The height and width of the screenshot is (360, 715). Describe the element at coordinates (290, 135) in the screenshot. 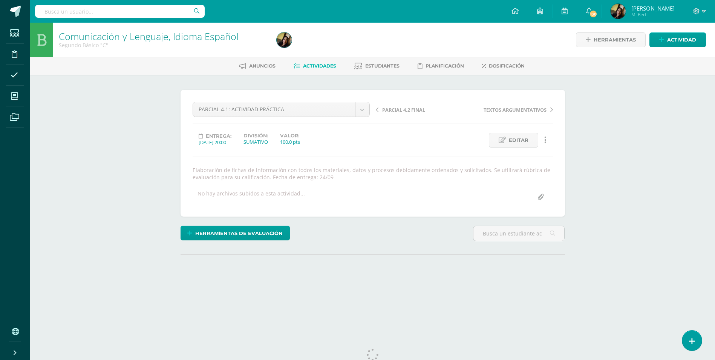

I see `label: Valor:` at that location.